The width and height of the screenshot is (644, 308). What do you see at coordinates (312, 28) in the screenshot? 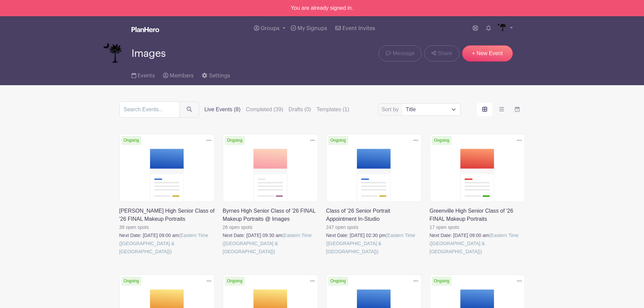
I see `span: My Signups` at bounding box center [312, 28].